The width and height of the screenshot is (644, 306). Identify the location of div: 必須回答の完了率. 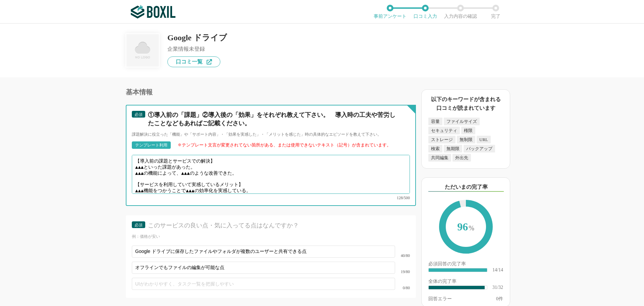
(465, 265).